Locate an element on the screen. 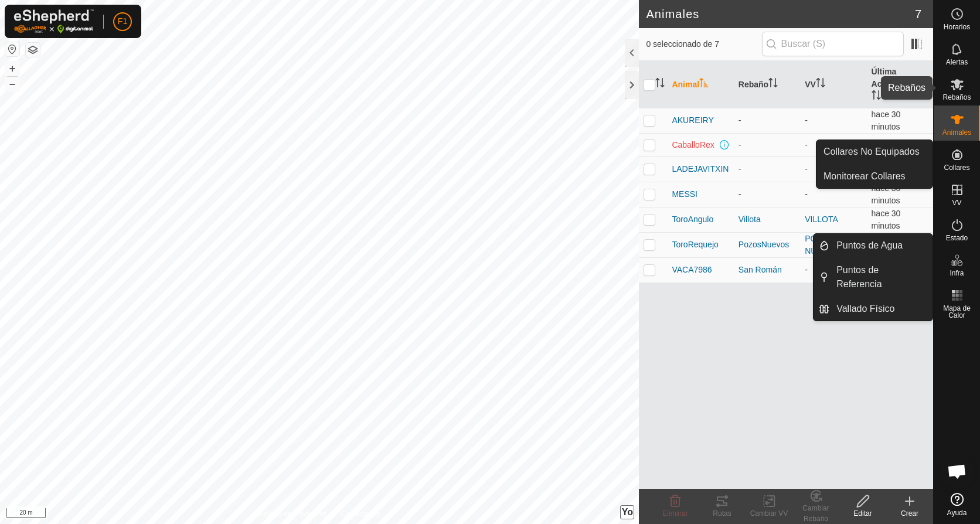 This screenshot has width=980, height=524. button: Capas del Mapa is located at coordinates (33, 50).